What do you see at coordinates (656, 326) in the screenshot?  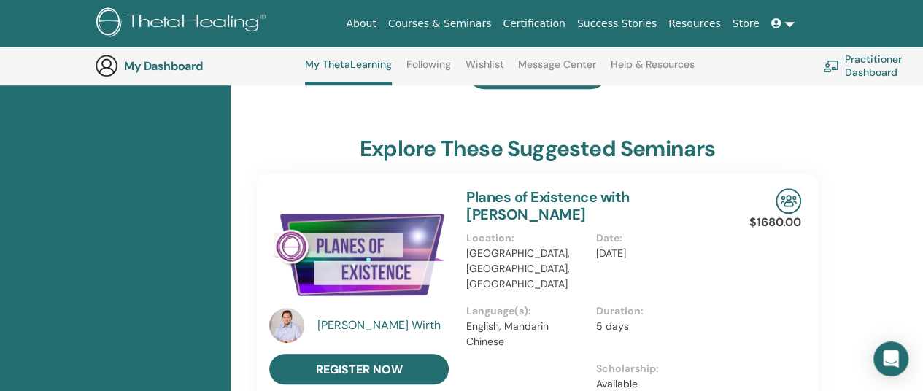 I see `p: 5 days` at bounding box center [656, 326].